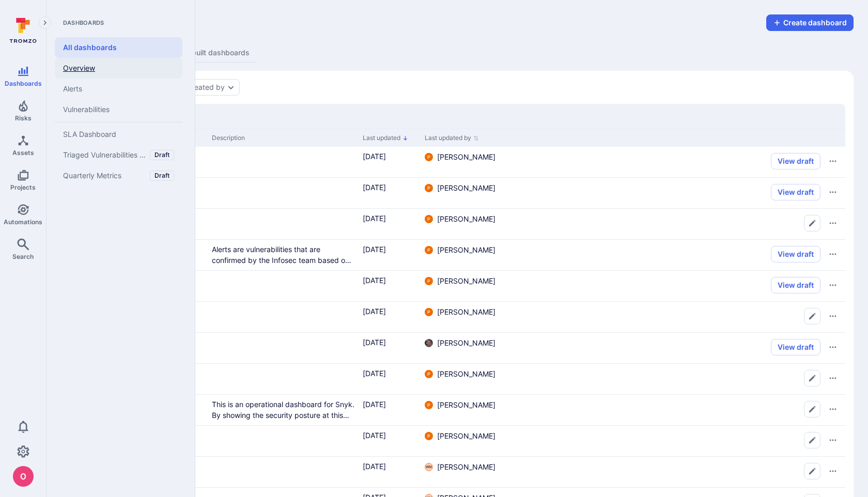  I want to click on a: Pre-built dashboards, so click(214, 53).